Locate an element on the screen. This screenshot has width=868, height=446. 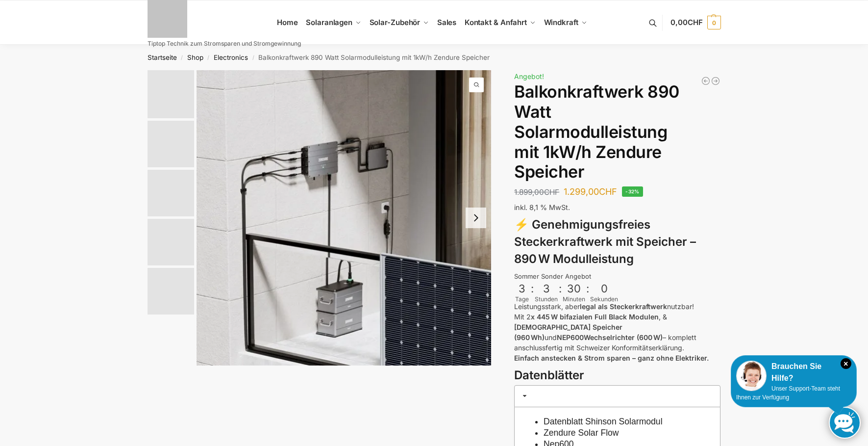
strong: legal als Steckerkraftwerk is located at coordinates (624, 306).